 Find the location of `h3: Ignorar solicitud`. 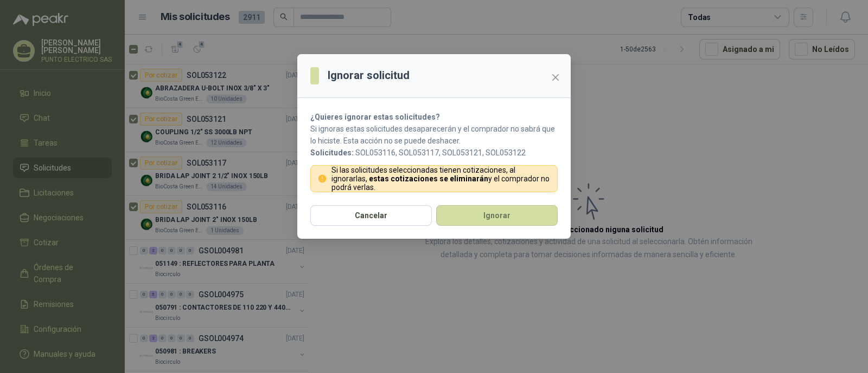

h3: Ignorar solicitud is located at coordinates (369, 75).